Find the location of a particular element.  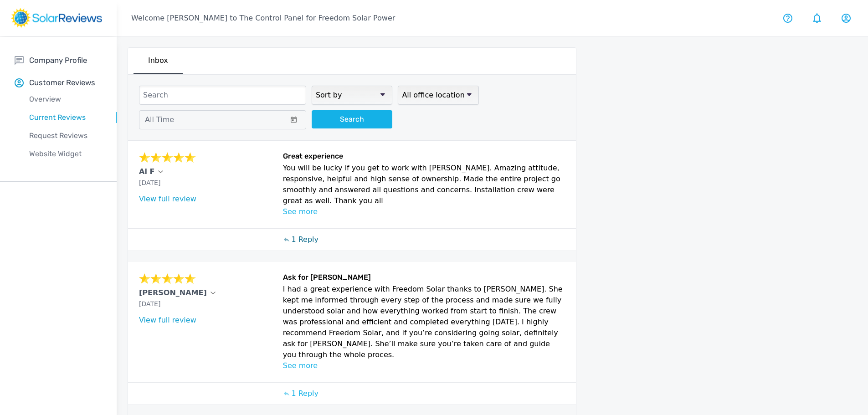

p: Al F is located at coordinates (147, 172).